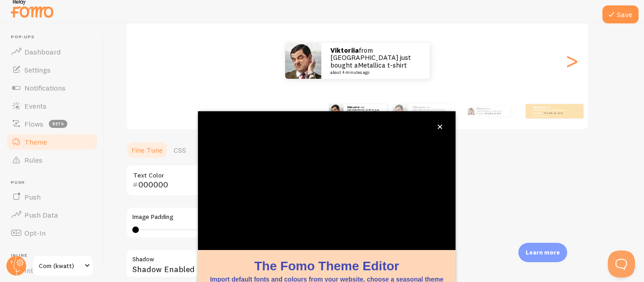  What do you see at coordinates (36, 142) in the screenshot?
I see `span: Theme` at bounding box center [36, 142].